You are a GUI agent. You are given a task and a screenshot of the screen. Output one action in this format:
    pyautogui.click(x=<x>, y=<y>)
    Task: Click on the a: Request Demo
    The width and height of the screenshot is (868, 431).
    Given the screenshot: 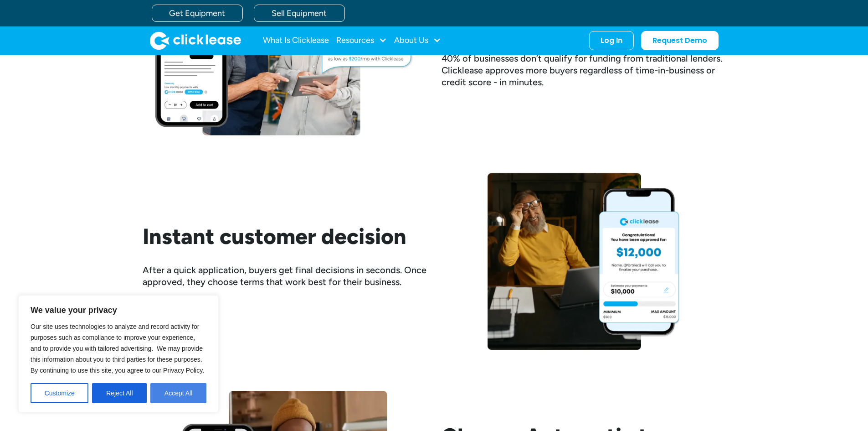 What is the action you would take?
    pyautogui.click(x=680, y=40)
    